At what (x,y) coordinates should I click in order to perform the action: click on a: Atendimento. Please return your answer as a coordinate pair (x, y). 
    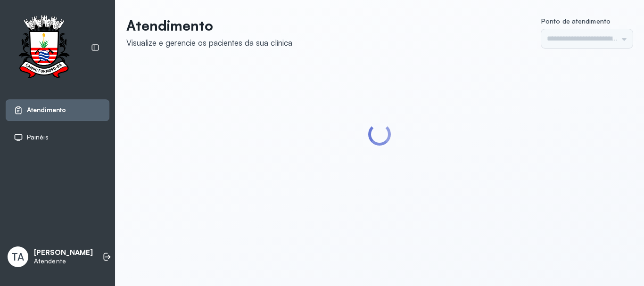
    Looking at the image, I should click on (58, 110).